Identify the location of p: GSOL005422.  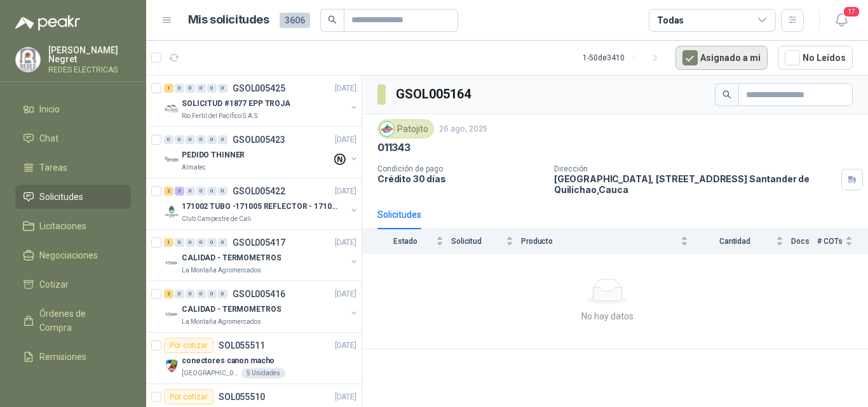
(259, 191).